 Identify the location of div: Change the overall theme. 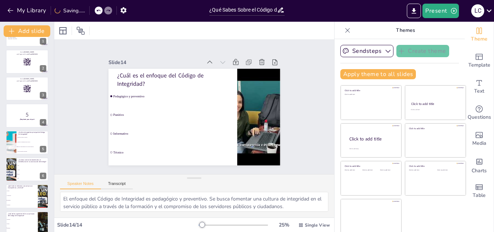
(479, 35).